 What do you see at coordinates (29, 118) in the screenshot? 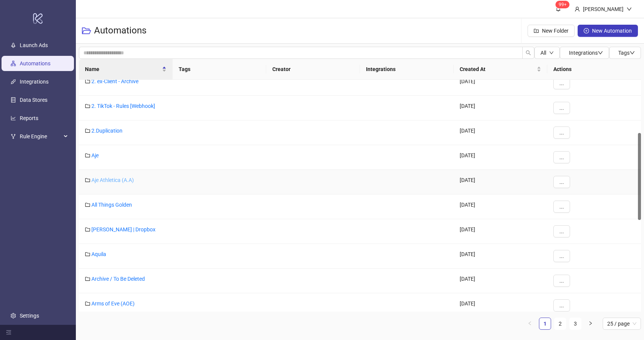
I see `a: Reports` at bounding box center [29, 118].